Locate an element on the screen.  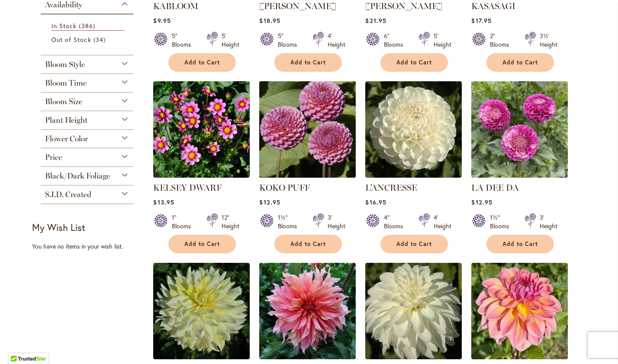
img: KELSEY DWARF is located at coordinates (201, 130).